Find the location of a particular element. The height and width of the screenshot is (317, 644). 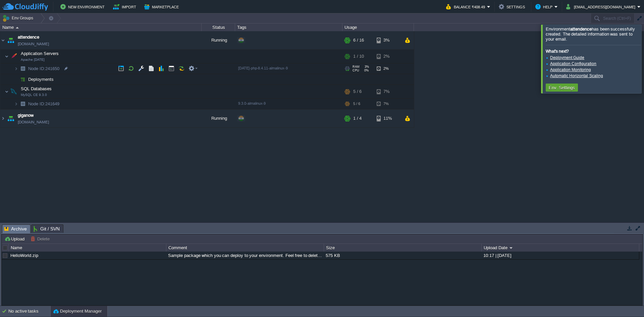

a: Node ID:241649 is located at coordinates (44, 104).